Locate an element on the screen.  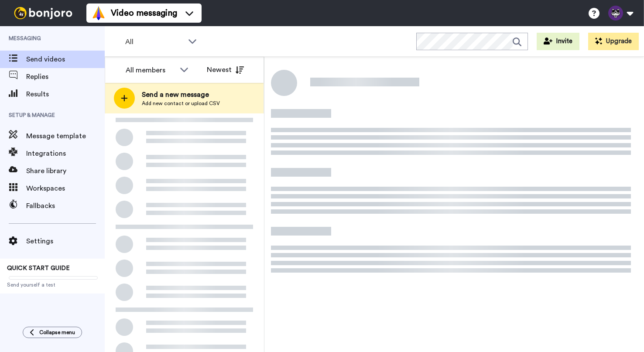
span: Video messaging is located at coordinates (144, 13).